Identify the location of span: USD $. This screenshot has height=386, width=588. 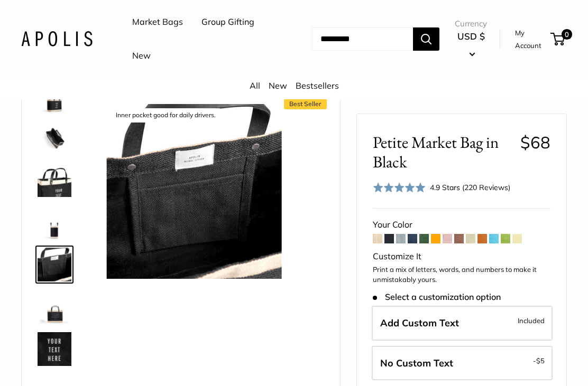
(471, 36).